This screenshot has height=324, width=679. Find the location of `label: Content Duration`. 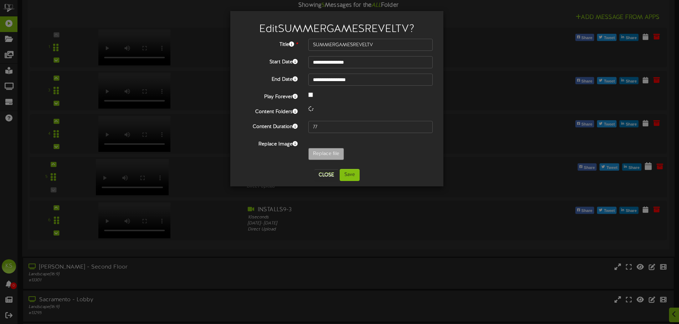

label: Content Duration is located at coordinates (269, 126).